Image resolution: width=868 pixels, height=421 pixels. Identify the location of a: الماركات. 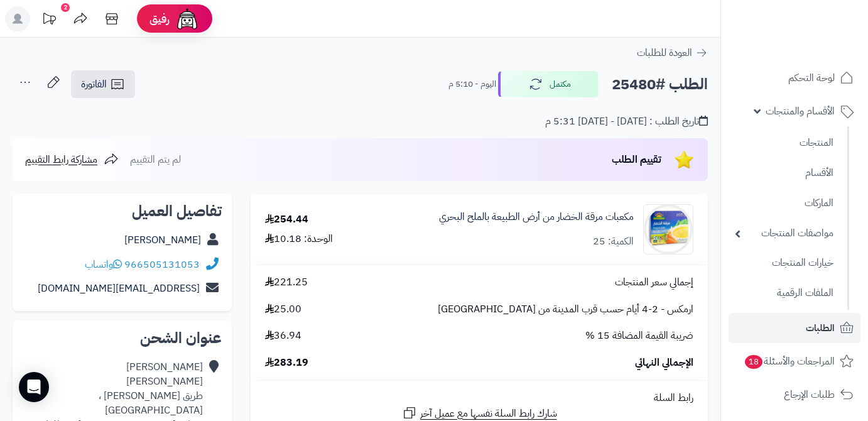
(784, 203).